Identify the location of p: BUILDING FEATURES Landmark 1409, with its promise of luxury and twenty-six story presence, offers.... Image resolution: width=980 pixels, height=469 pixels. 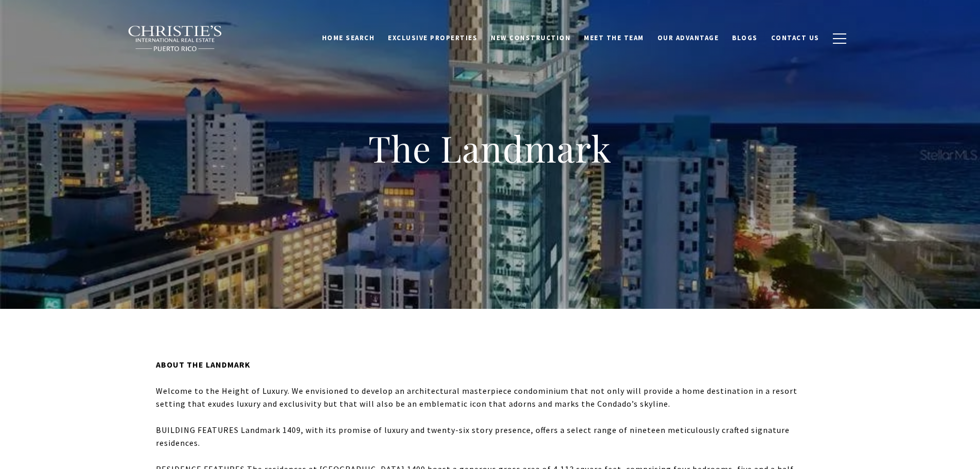
(490, 437).